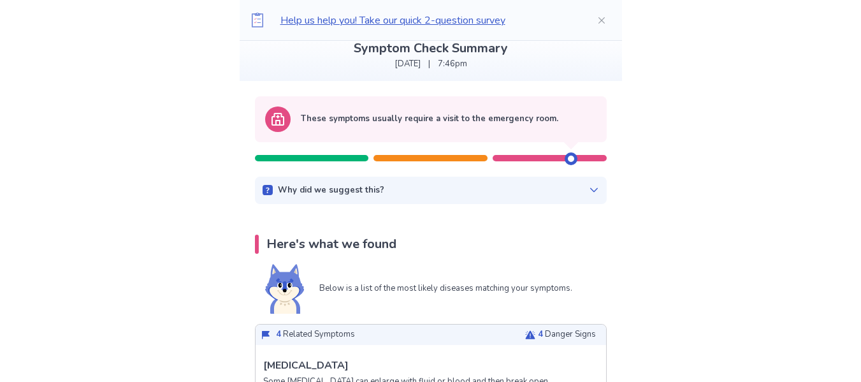  What do you see at coordinates (284, 289) in the screenshot?
I see `img: Shiba` at bounding box center [284, 289].